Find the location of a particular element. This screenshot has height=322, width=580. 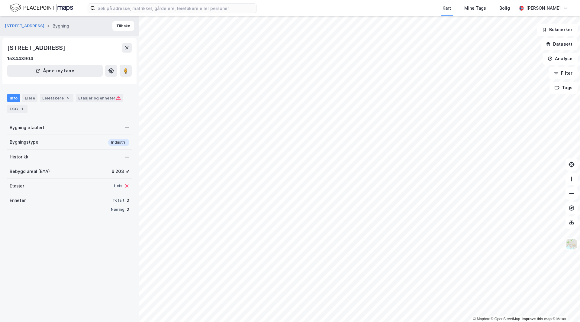

div: Enheter is located at coordinates (18, 200).